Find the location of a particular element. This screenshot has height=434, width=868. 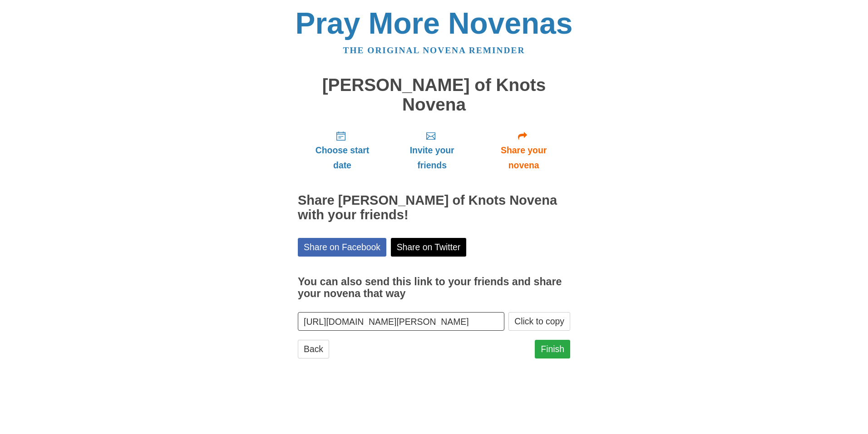

a: Finish is located at coordinates (553, 348).